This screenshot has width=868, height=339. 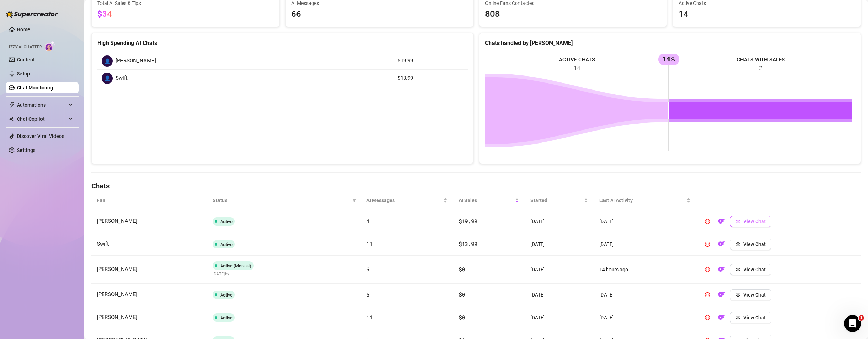 I want to click on article: $19.99, so click(x=431, y=61).